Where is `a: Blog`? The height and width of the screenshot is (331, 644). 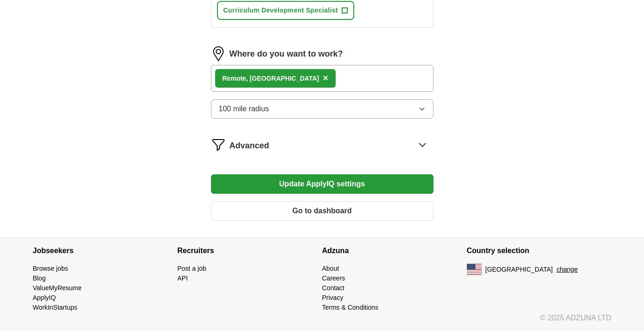
a: Blog is located at coordinates (39, 278).